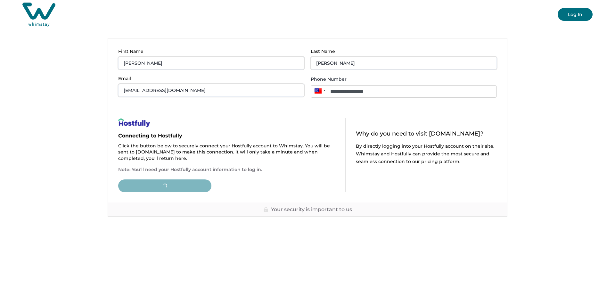 This screenshot has height=289, width=615. What do you see at coordinates (134, 123) in the screenshot?
I see `img: help-page-image` at bounding box center [134, 123].